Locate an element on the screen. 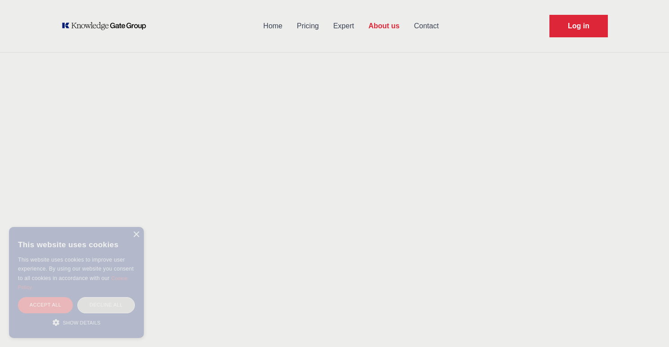 This screenshot has height=347, width=669. span: Show details is located at coordinates (82, 323).